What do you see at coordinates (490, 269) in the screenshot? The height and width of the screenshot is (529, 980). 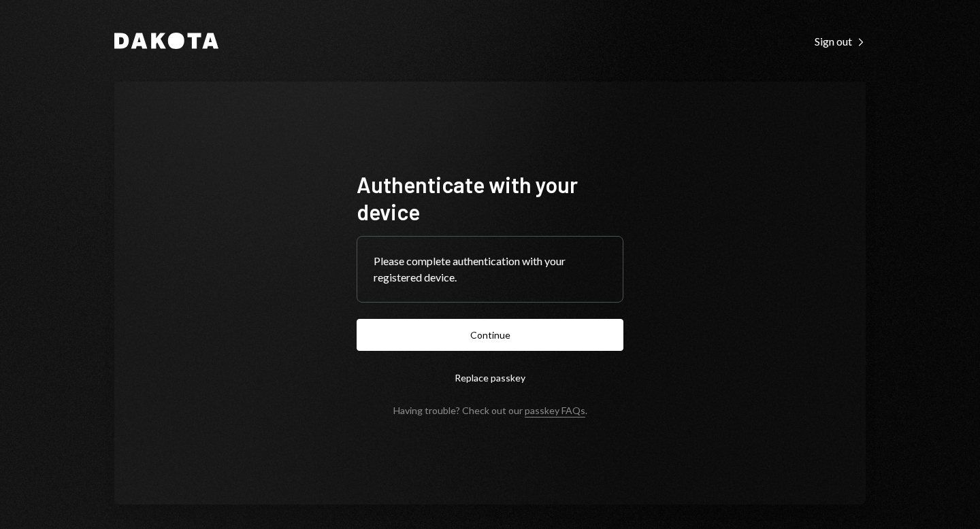 I see `div: Please complete authentication with your registered device.` at bounding box center [490, 269].